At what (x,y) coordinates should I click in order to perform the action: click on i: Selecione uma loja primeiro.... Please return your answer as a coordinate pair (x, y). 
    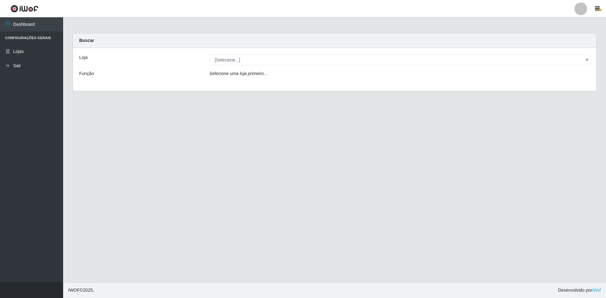
    Looking at the image, I should click on (238, 74).